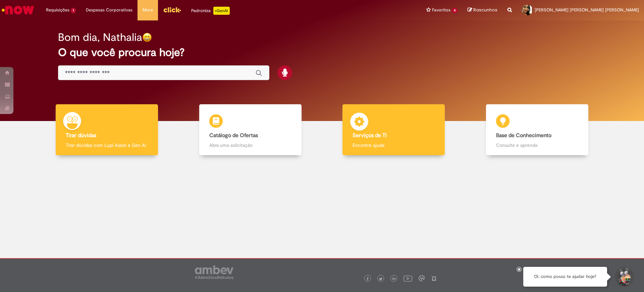  Describe the element at coordinates (367, 279) in the screenshot. I see `img: logo_footer_facebook.png` at that location.